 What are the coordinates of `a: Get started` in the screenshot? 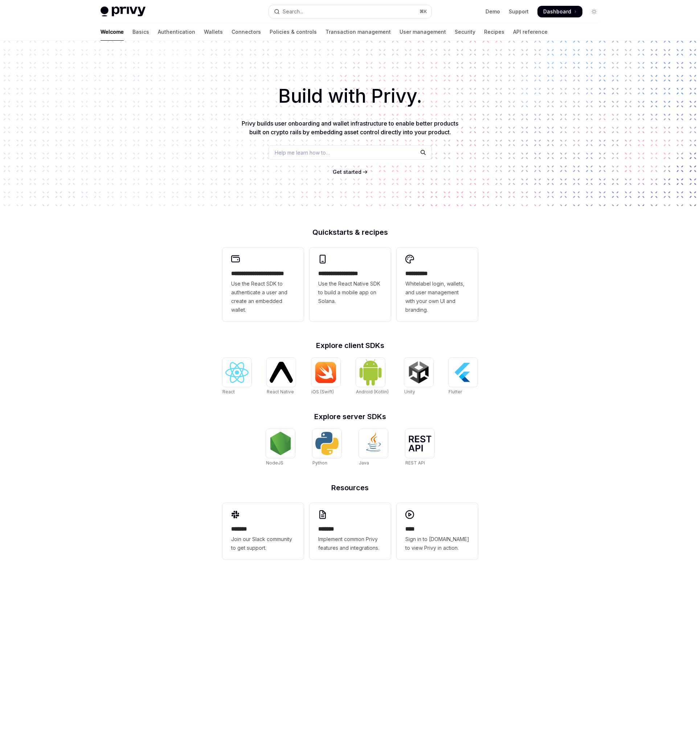 It's located at (347, 172).